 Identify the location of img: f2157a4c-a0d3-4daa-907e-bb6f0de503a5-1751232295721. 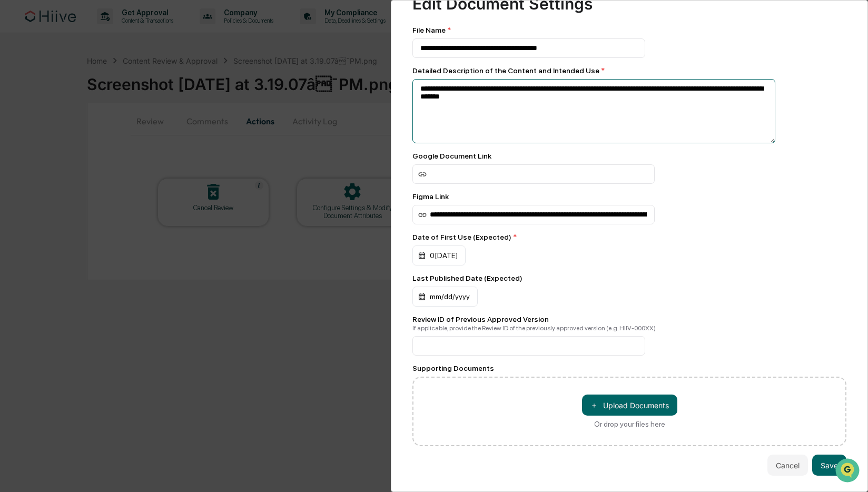
(13, 13).